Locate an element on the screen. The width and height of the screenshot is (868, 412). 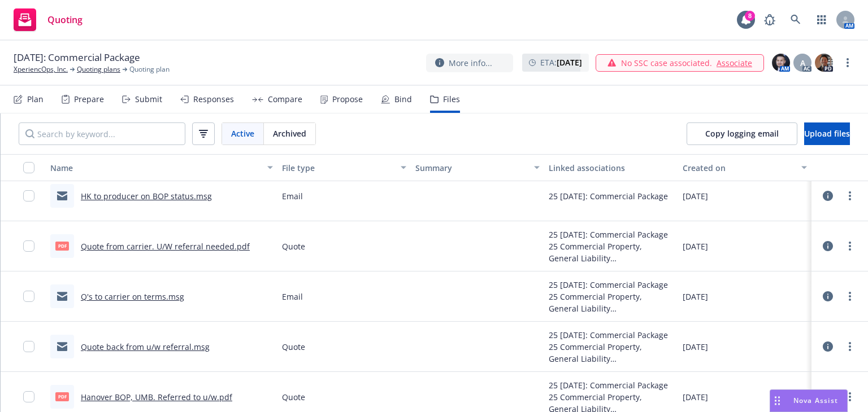
a: Quoting is located at coordinates (48, 19).